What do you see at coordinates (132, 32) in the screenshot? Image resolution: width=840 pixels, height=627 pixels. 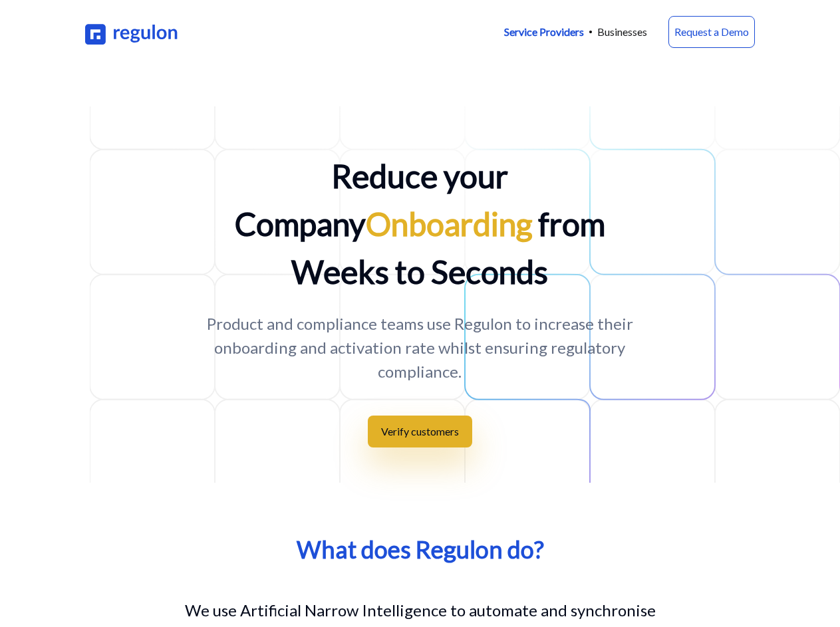 I see `img: Regulon Logo` at bounding box center [132, 32].